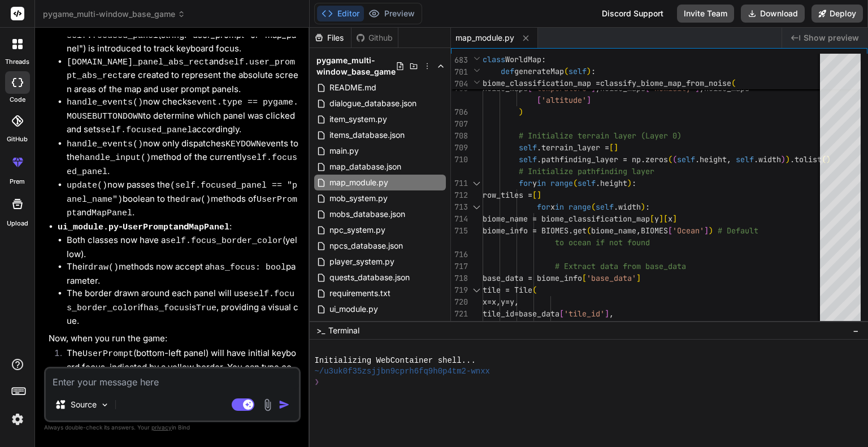 The height and width of the screenshot is (447, 868). Describe the element at coordinates (508, 71) in the screenshot. I see `span: def` at that location.